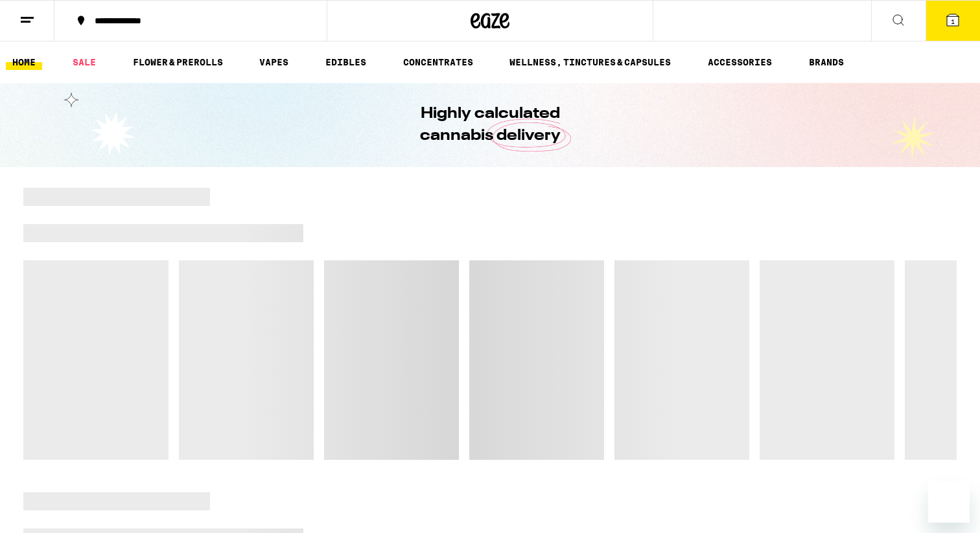 This screenshot has width=980, height=533. I want to click on a: SALE, so click(85, 62).